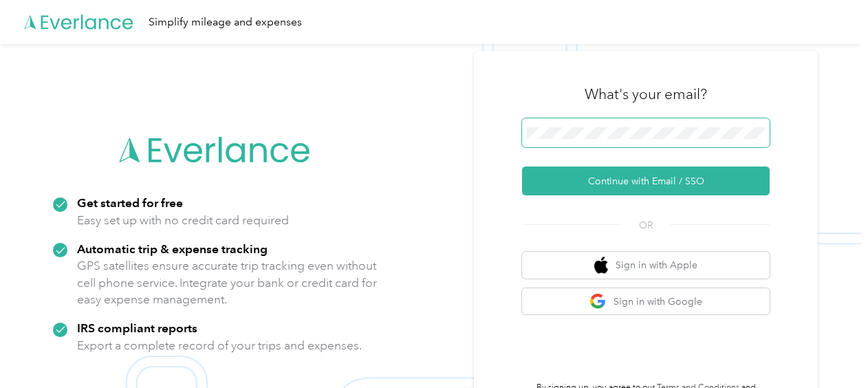 The width and height of the screenshot is (868, 388). I want to click on p: Easy set up with no credit card required, so click(183, 220).